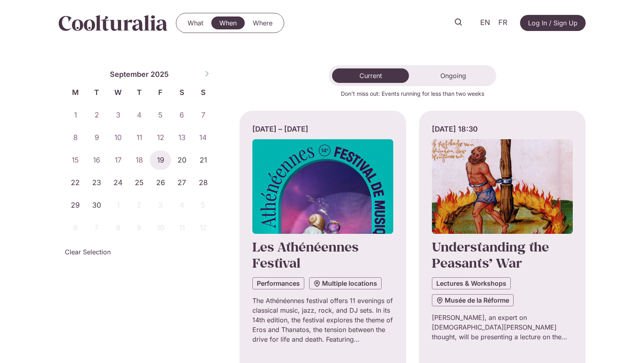  What do you see at coordinates (263, 23) in the screenshot?
I see `a: Where` at bounding box center [263, 23].